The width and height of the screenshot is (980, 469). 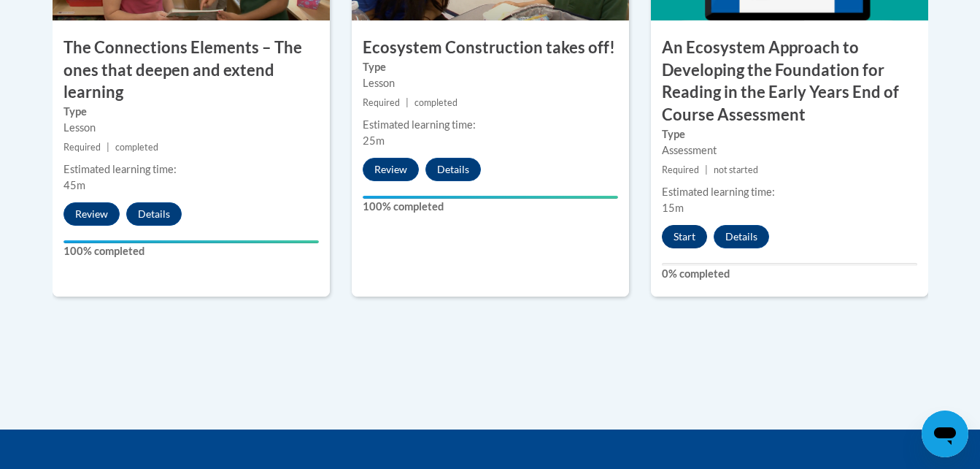 I want to click on span: 25m, so click(x=374, y=140).